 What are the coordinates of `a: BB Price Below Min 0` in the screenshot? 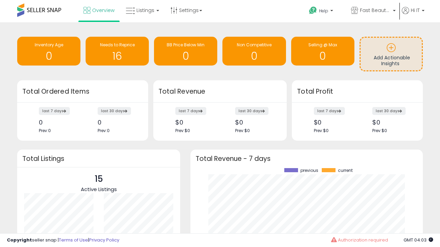 It's located at (185, 51).